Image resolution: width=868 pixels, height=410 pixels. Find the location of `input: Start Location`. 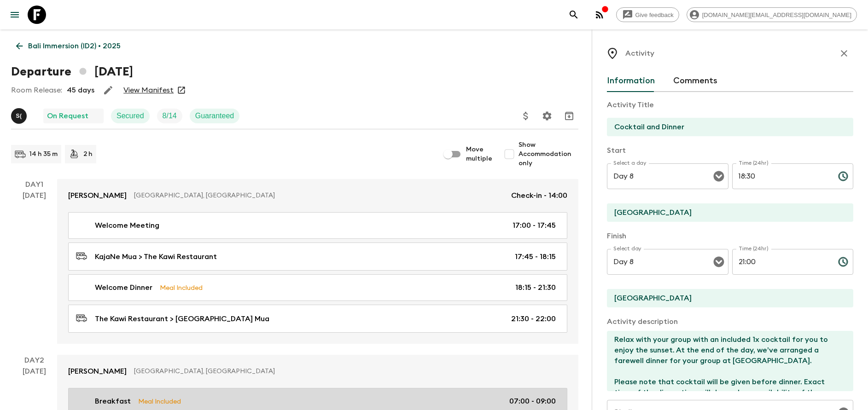

input: Start Location is located at coordinates (726, 213).